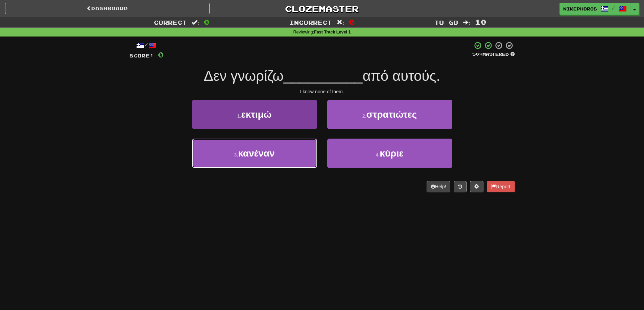  What do you see at coordinates (254, 153) in the screenshot?
I see `button: 3.κανέναν` at bounding box center [254, 153].